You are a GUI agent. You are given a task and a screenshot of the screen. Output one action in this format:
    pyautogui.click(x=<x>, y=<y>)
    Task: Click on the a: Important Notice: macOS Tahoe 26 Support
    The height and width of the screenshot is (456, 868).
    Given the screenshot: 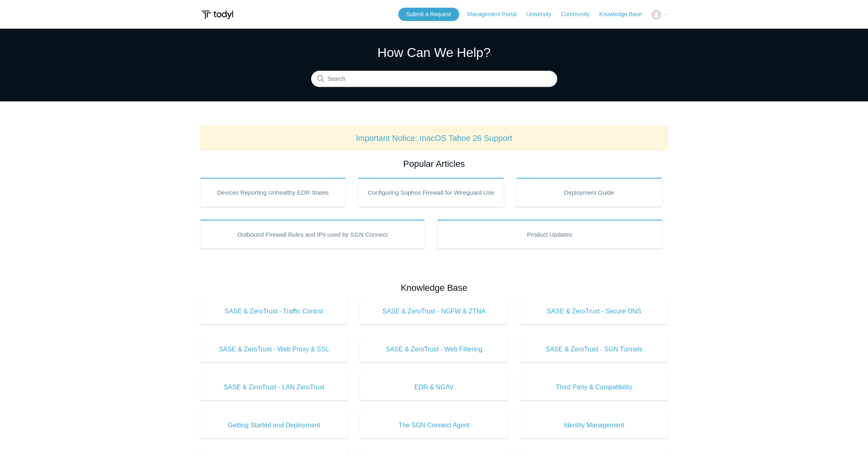 What is the action you would take?
    pyautogui.click(x=434, y=138)
    